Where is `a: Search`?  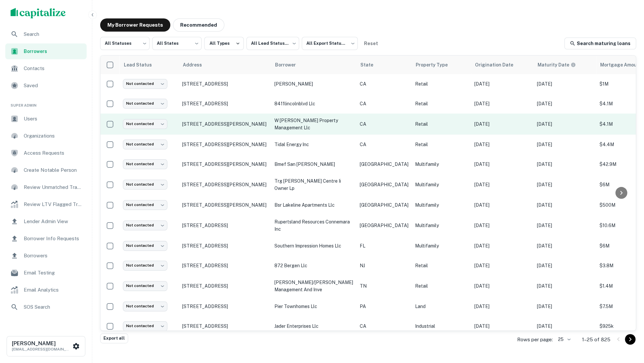 a: Search is located at coordinates (46, 34).